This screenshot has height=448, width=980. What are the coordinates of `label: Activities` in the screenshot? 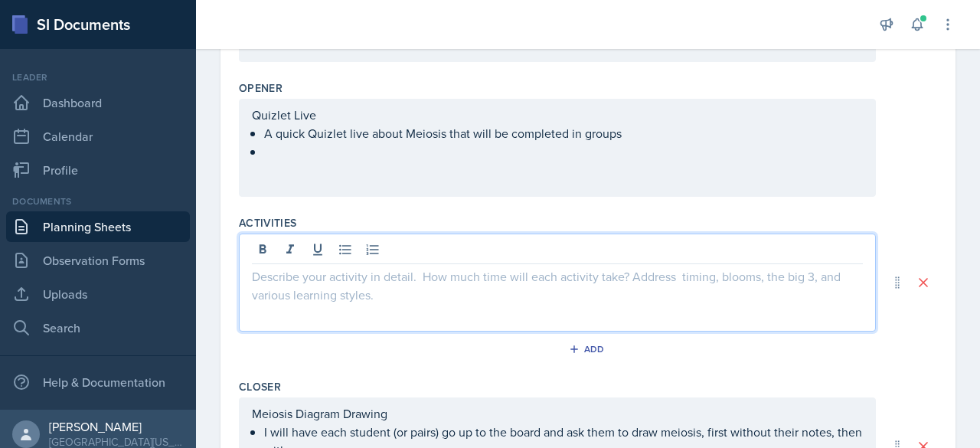 It's located at (268, 223).